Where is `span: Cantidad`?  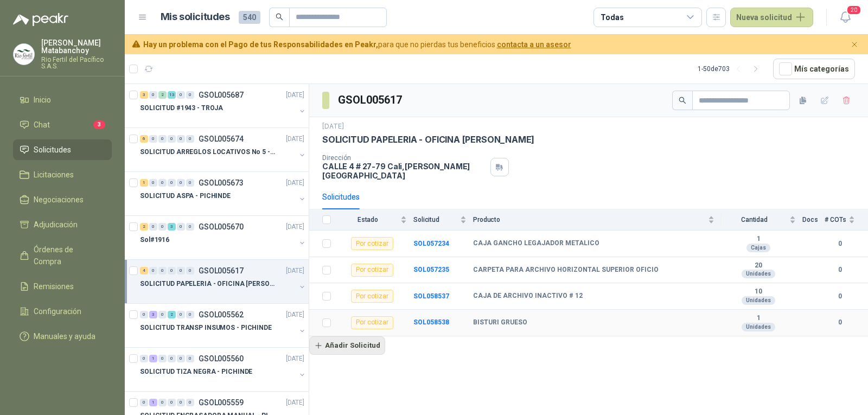 span: Cantidad is located at coordinates (754, 220).